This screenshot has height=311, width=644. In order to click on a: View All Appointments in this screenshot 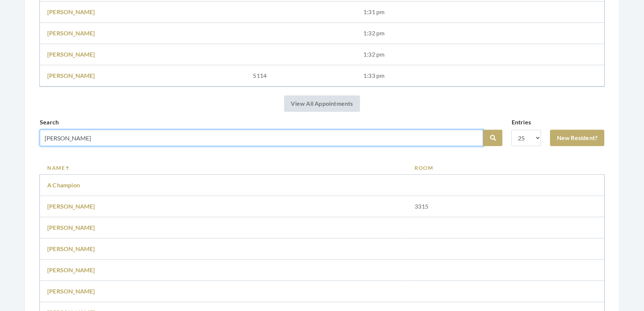, I will do `click(322, 104)`.